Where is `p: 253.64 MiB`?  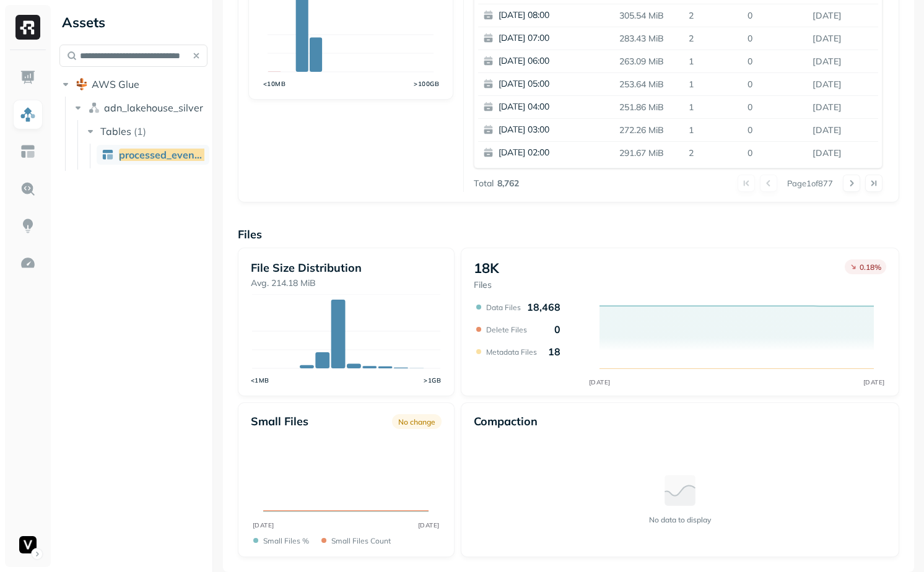 p: 253.64 MiB is located at coordinates (649, 84).